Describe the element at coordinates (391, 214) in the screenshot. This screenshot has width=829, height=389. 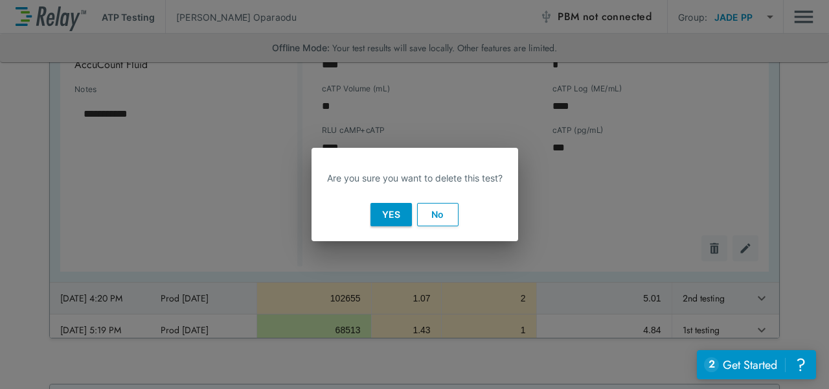
I see `button: Yes` at that location.